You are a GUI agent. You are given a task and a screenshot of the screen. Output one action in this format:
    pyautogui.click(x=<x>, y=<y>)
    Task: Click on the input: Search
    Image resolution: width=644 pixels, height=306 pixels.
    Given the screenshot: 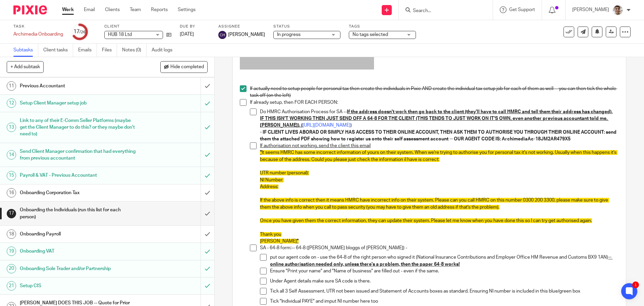 What is the action you would take?
    pyautogui.click(x=442, y=11)
    